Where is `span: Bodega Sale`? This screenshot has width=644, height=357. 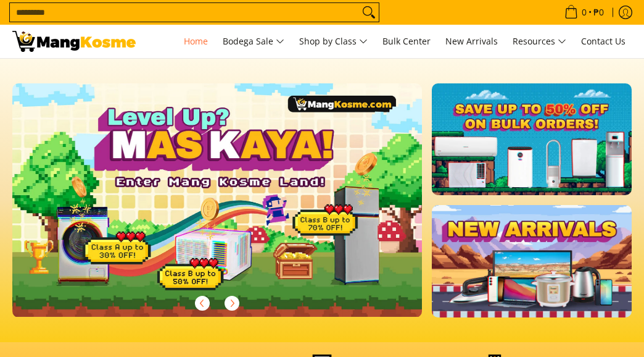 span: Bodega Sale is located at coordinates (254, 42).